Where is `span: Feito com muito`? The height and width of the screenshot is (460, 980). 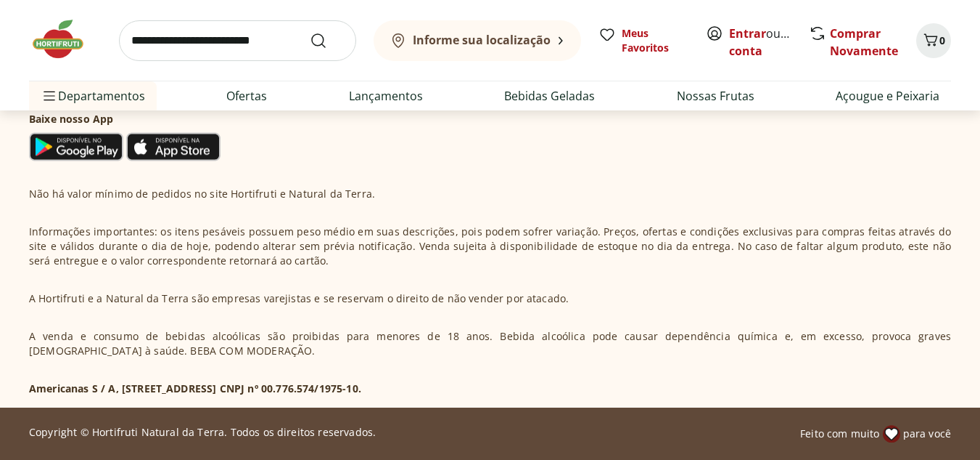 span: Feito com muito is located at coordinates (839, 433).